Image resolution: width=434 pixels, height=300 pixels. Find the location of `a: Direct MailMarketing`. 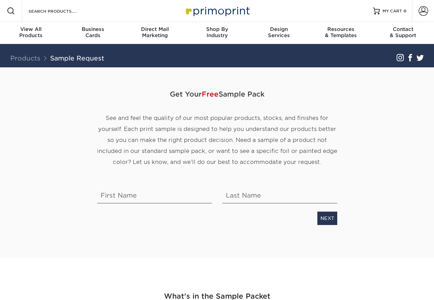

a: Direct MailMarketing is located at coordinates (155, 33).